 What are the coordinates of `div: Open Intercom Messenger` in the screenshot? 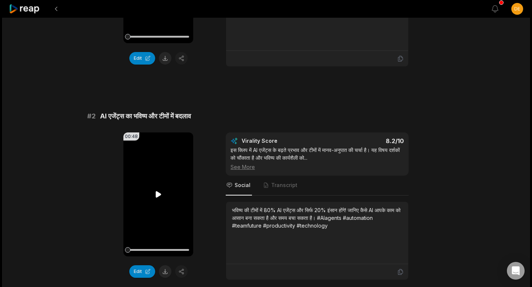 It's located at (516, 271).